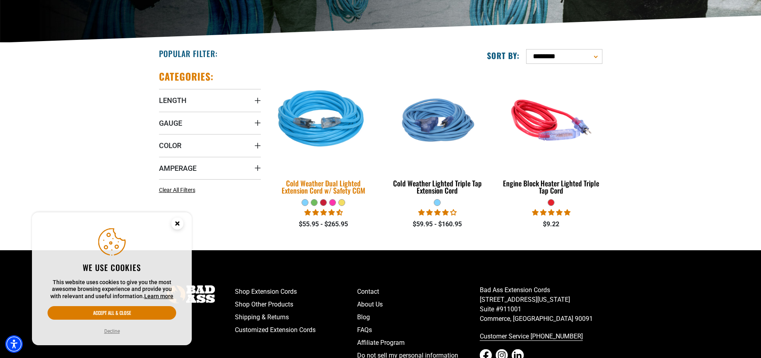 This screenshot has width=761, height=358. I want to click on div: $9.22, so click(551, 225).